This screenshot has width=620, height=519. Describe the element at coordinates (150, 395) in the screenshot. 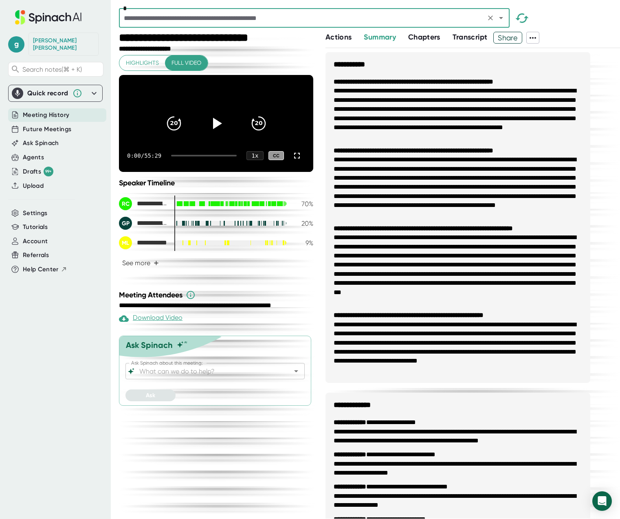

I see `button: Ask` at that location.